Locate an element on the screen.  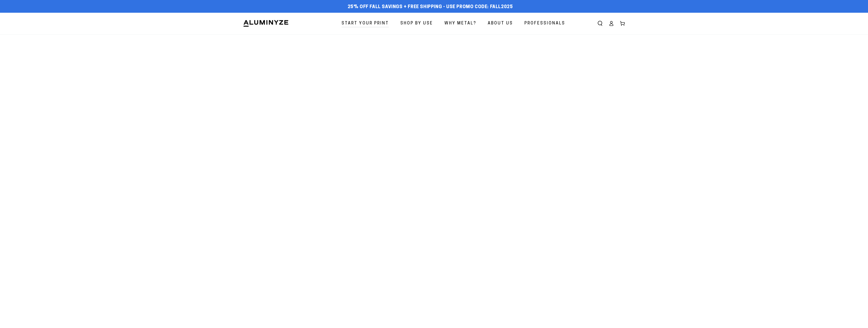
span: Start Your Print is located at coordinates (365, 24).